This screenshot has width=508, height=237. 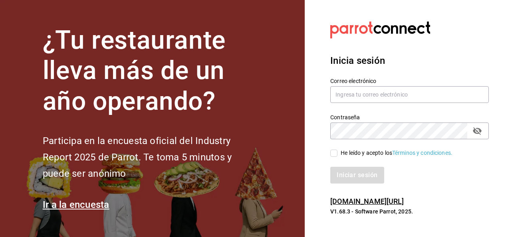 What do you see at coordinates (409, 95) in the screenshot?
I see `input: Ingresa tu correo electrónico` at bounding box center [409, 95].